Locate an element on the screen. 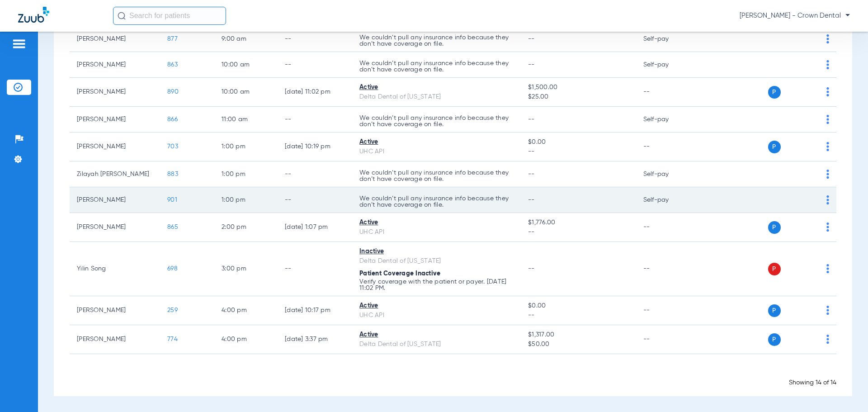 Image resolution: width=868 pixels, height=412 pixels. img: Search Icon is located at coordinates (121, 16).